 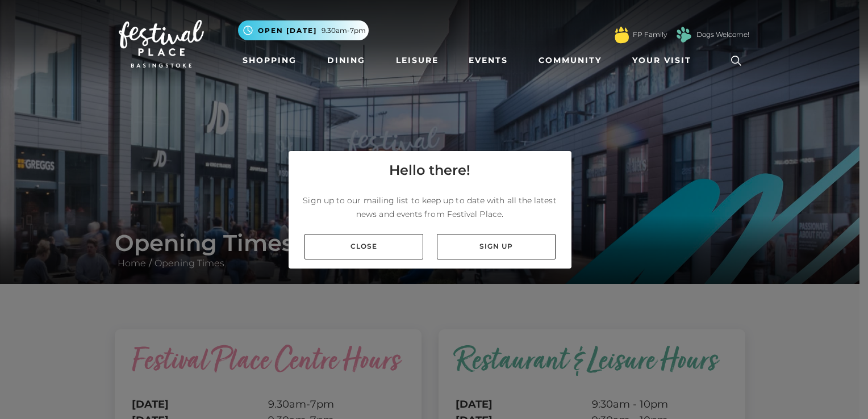 What do you see at coordinates (665, 60) in the screenshot?
I see `a: Your Visit` at bounding box center [665, 60].